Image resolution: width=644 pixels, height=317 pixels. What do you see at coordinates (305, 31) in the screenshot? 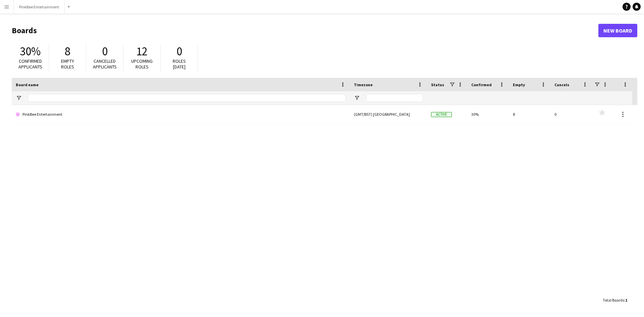
I see `h1: Boards` at bounding box center [305, 31].